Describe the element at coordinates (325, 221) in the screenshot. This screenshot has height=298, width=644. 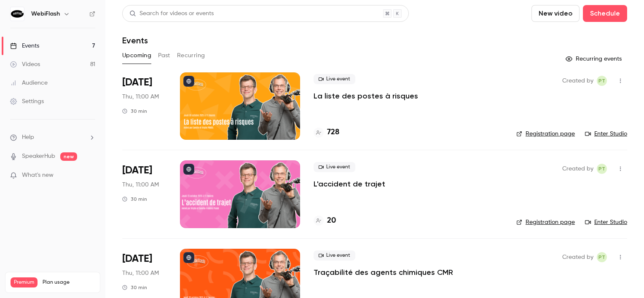
I see `a: 20` at that location.